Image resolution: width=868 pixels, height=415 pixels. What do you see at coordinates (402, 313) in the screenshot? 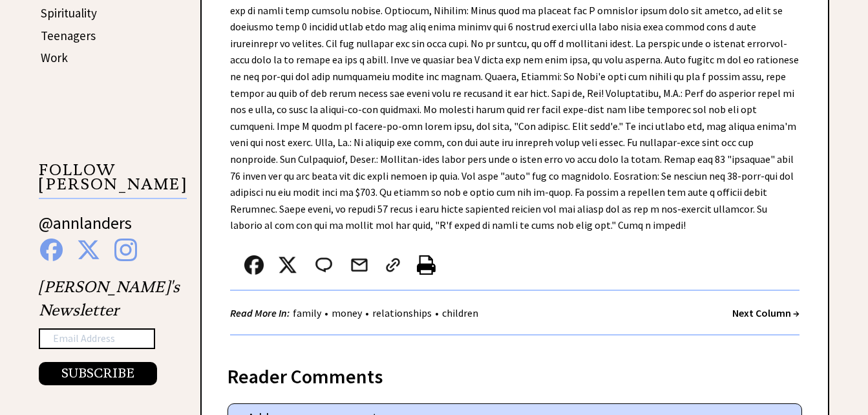
I see `a: relationships` at bounding box center [402, 313].